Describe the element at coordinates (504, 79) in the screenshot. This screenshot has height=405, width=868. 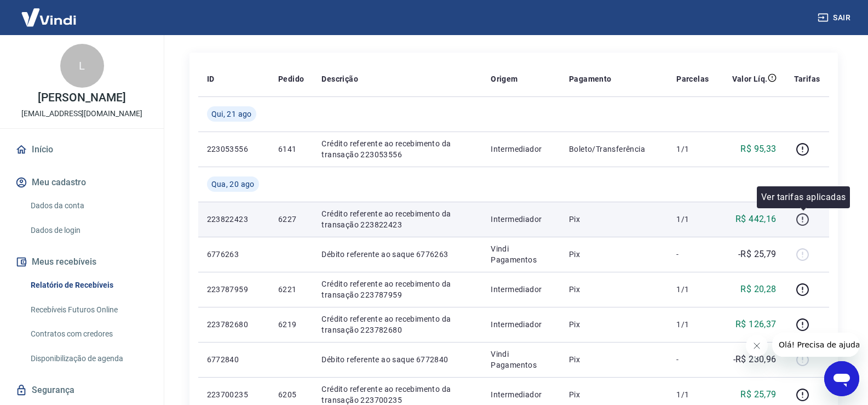
I see `p: Origem` at that location.